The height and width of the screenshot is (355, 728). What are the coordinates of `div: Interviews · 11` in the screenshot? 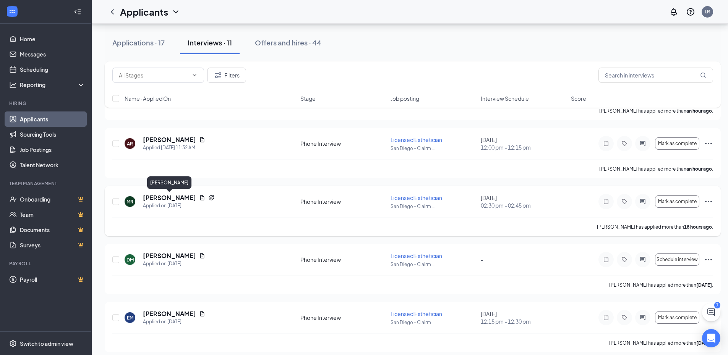 It's located at (210, 42).